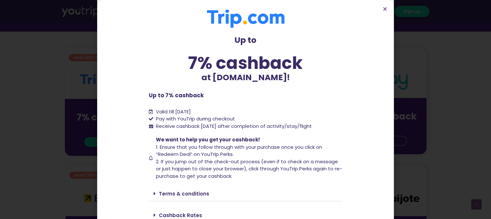 The height and width of the screenshot is (219, 491). I want to click on b: Up to 7% cashback, so click(176, 96).